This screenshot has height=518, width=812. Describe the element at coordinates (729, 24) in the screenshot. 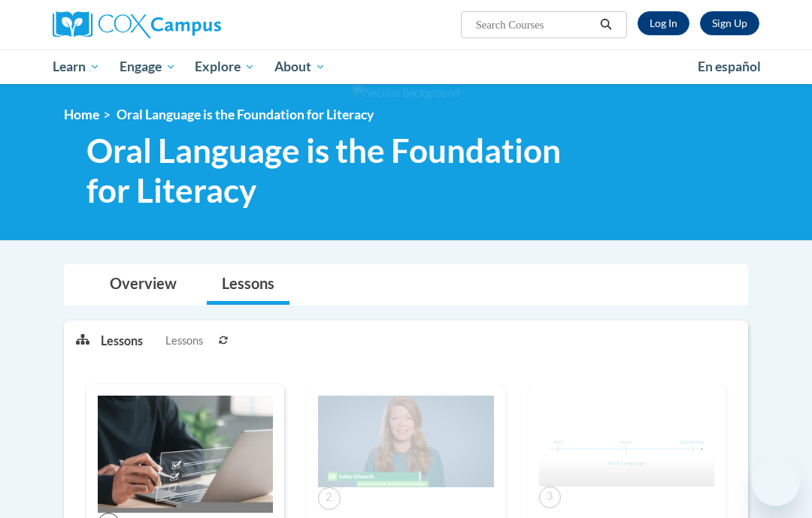

I see `a: Register` at that location.